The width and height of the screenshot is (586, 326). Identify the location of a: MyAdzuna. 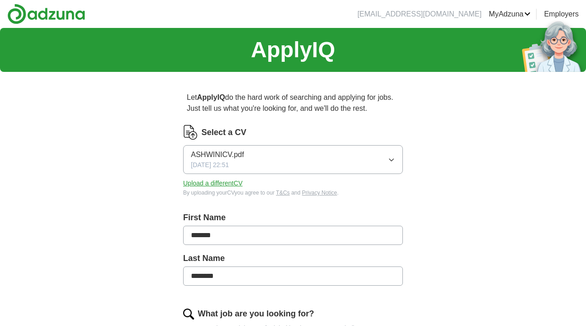
(510, 14).